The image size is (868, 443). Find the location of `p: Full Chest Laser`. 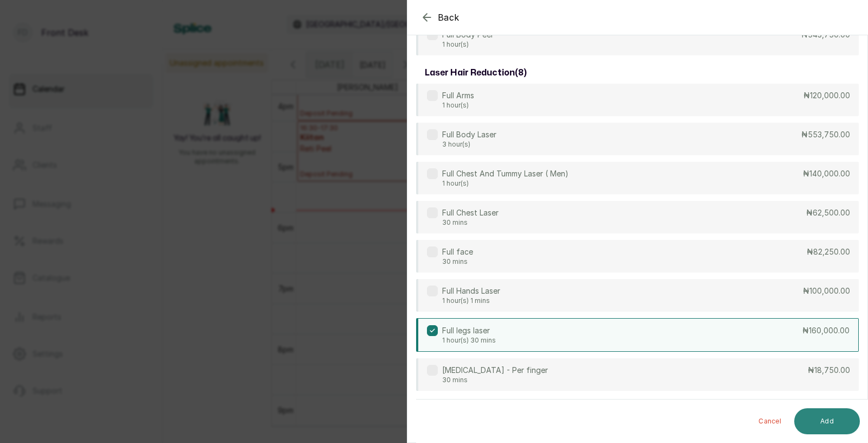

p: Full Chest Laser is located at coordinates (471, 213).